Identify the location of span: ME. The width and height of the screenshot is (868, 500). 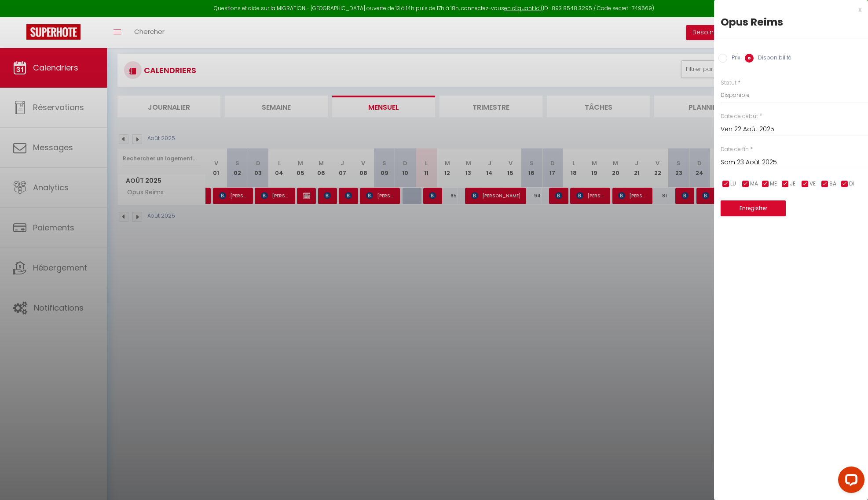
(773, 183).